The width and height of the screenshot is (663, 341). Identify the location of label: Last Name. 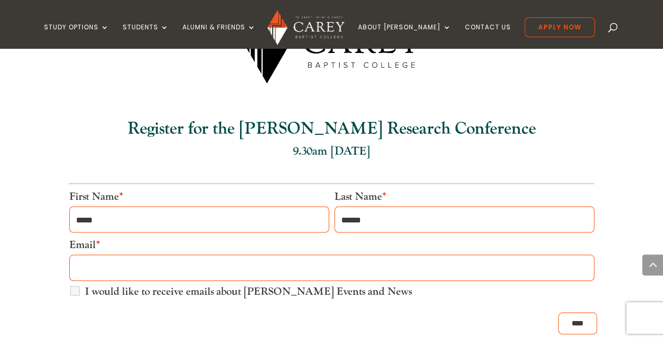
(360, 196).